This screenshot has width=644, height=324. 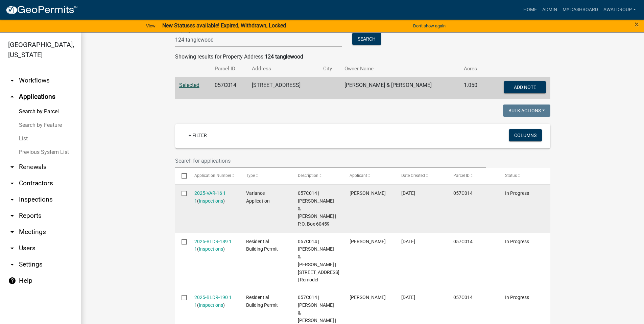 What do you see at coordinates (580, 10) in the screenshot?
I see `a: My Dashboard` at bounding box center [580, 10].